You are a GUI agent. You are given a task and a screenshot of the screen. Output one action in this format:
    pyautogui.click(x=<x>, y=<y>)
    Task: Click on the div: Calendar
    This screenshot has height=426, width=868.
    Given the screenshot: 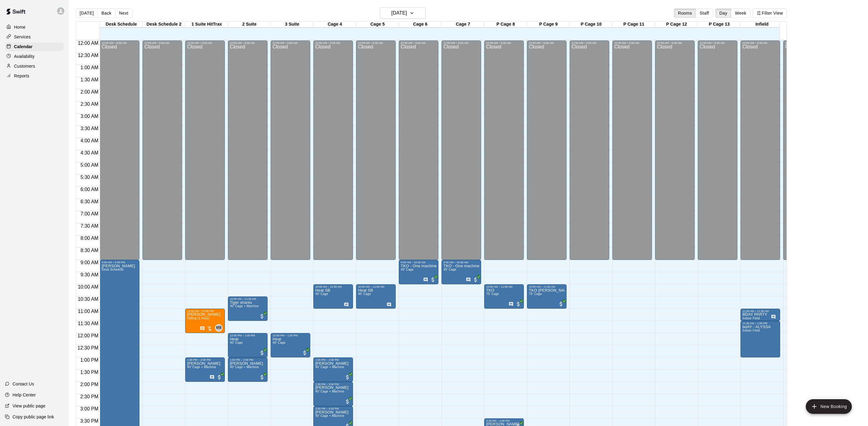 What is the action you would take?
    pyautogui.click(x=34, y=46)
    